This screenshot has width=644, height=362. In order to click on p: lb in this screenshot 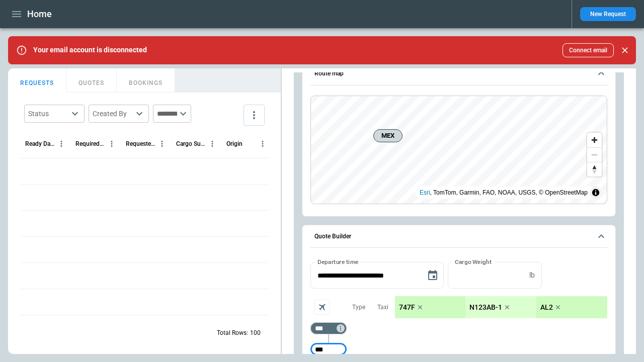, I will do `click(532, 275)`.